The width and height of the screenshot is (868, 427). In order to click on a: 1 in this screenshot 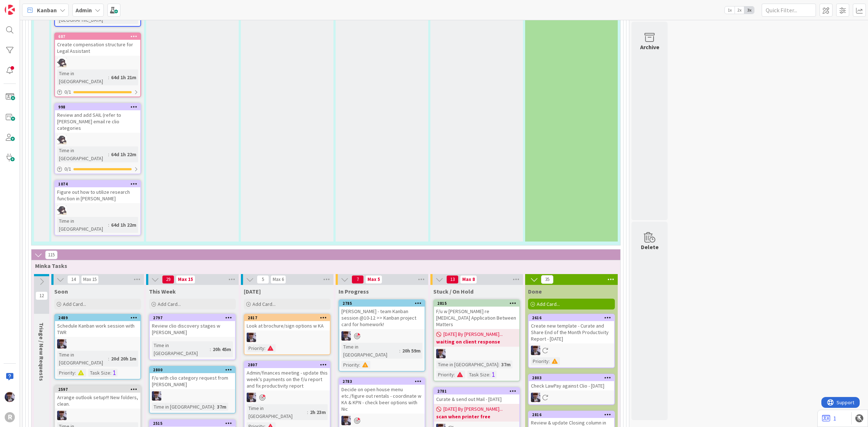, I will do `click(829, 418)`.